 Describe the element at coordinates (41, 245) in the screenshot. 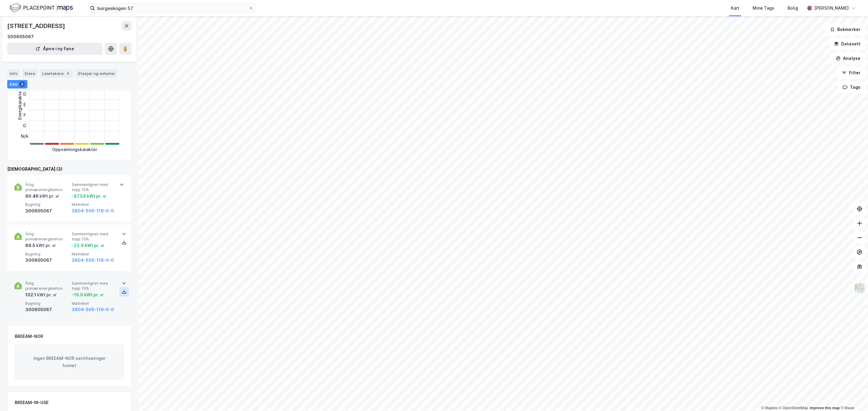

I see `div: 89.5` at that location.